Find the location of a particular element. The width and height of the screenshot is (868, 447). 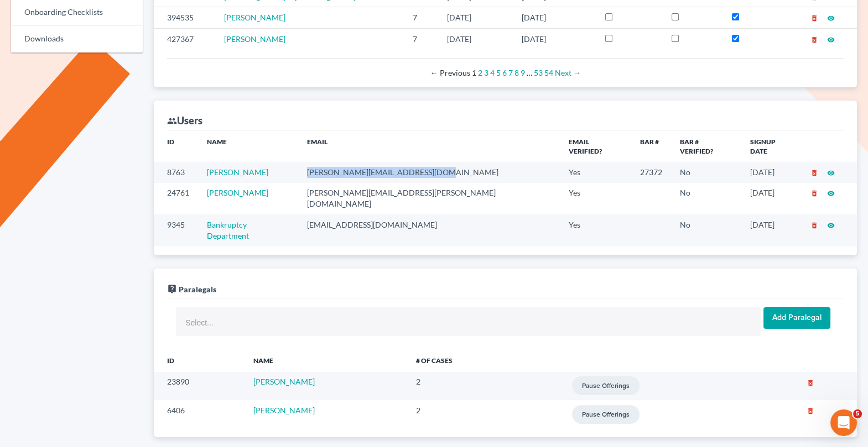

em: Page 1 is located at coordinates (474, 72).